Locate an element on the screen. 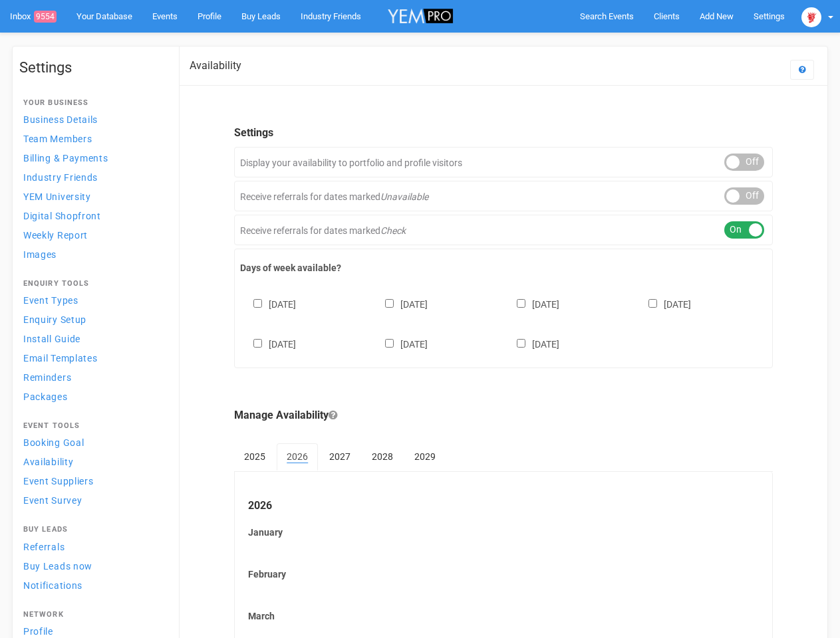 The image size is (840, 638). a: 2027 is located at coordinates (340, 457).